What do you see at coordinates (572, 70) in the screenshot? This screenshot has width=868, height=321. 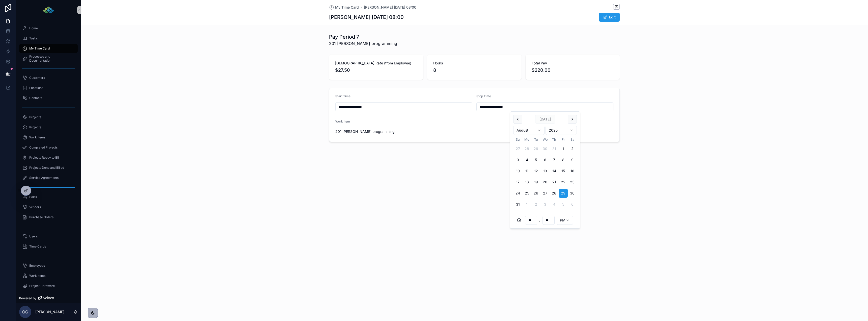 I see `span: $220.00` at bounding box center [572, 70].